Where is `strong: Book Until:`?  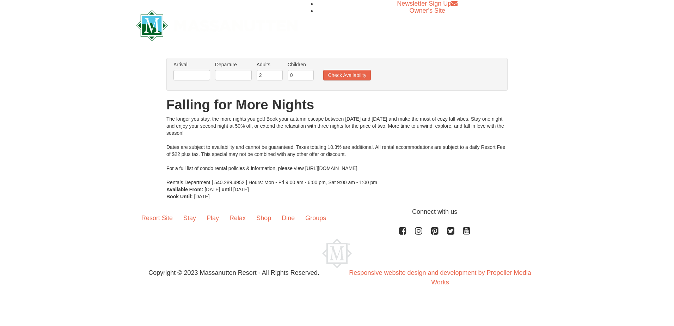
strong: Book Until: is located at coordinates (180, 196).